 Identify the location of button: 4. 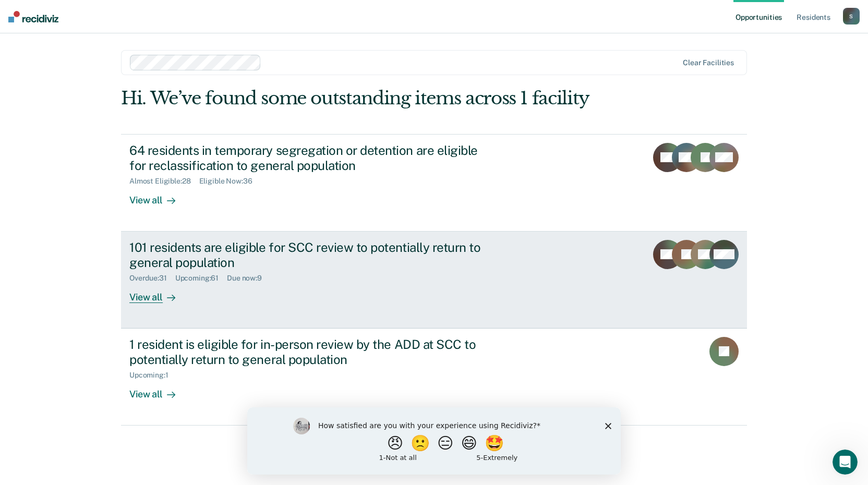
(223, 36).